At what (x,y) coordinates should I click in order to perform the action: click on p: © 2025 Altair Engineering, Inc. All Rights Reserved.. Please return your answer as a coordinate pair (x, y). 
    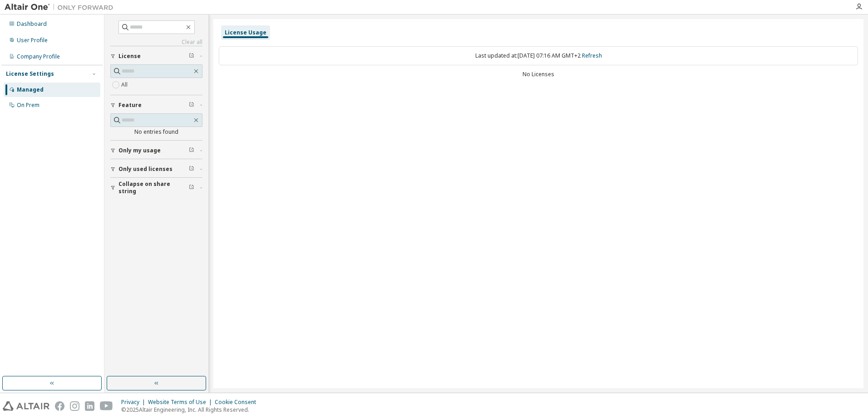
    Looking at the image, I should click on (191, 410).